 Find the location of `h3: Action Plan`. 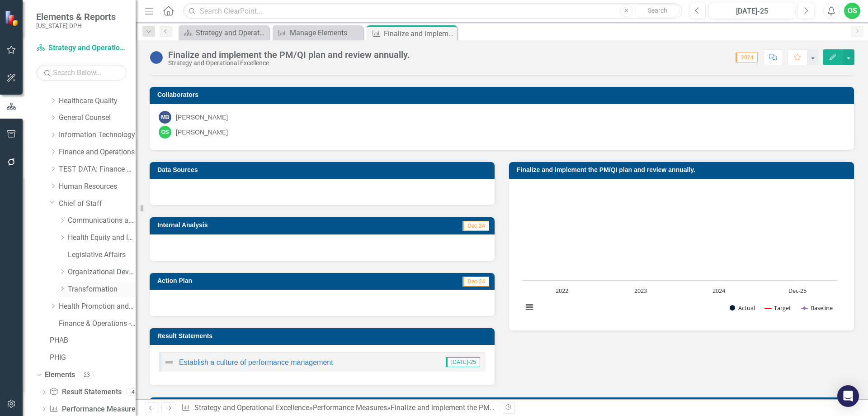

h3: Action Plan is located at coordinates (250, 281).